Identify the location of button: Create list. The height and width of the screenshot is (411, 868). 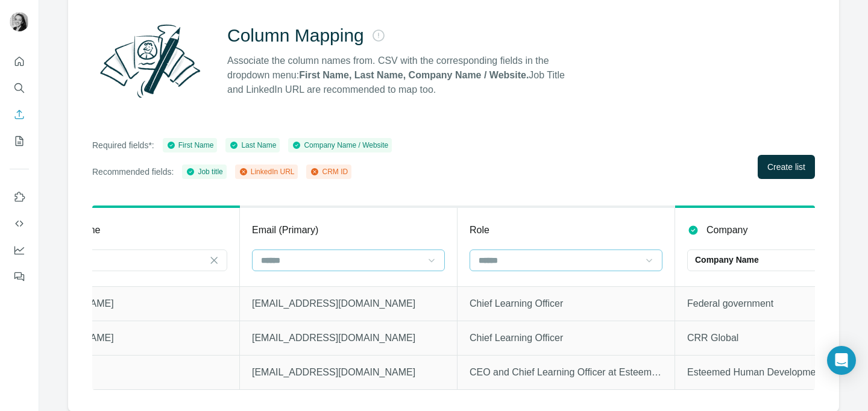
(786, 167).